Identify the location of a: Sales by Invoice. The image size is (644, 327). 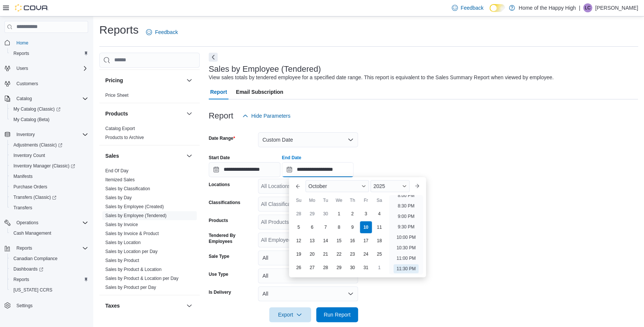
(121, 225).